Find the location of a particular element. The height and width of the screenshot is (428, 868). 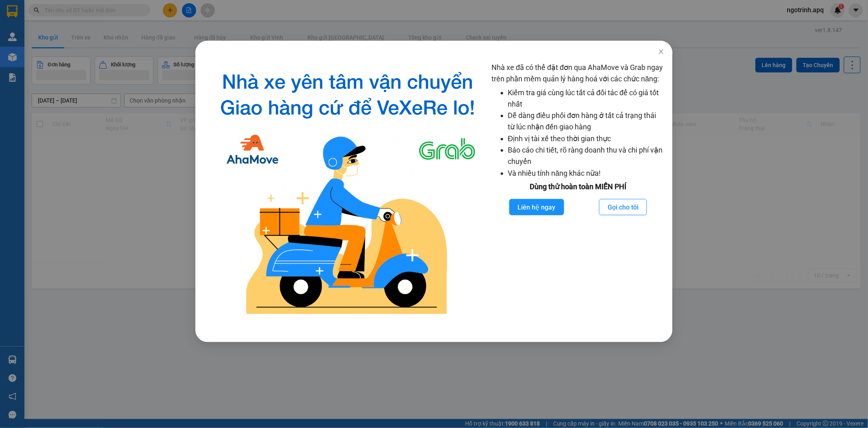

li: Báo cáo chi tiết, rõ ràng doanh thu và chi phí vận chuyển is located at coordinates (586, 156).